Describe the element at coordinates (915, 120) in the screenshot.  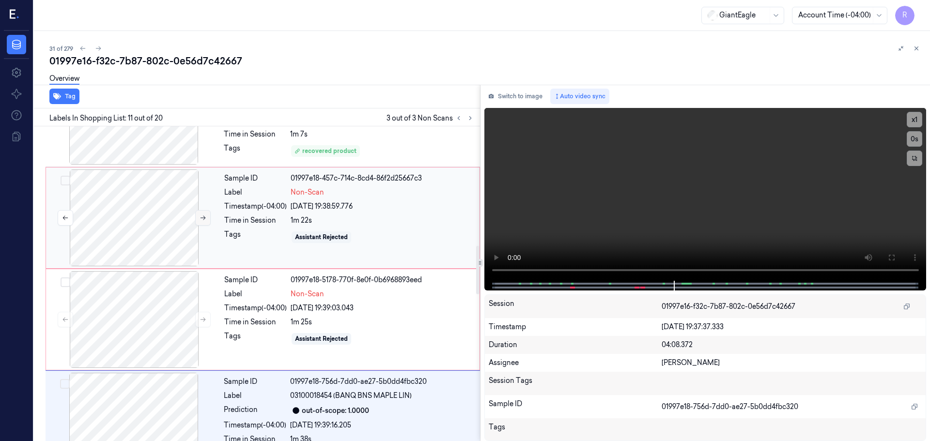
I see `button: x1` at that location.